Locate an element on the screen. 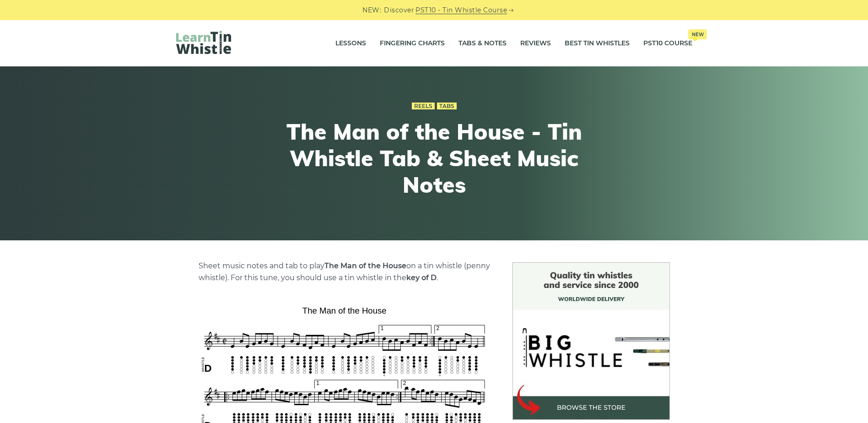 This screenshot has width=868, height=423. img: BigWhistle Tin Whistle Store is located at coordinates (591, 341).